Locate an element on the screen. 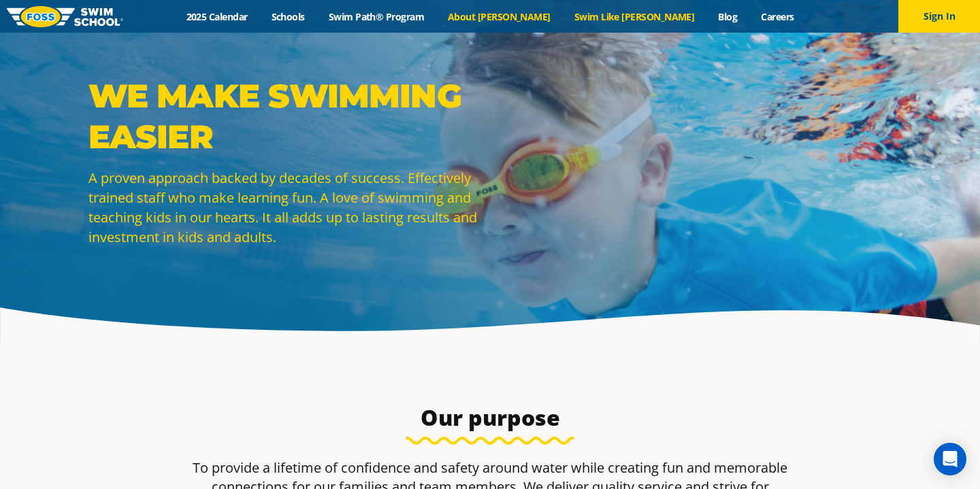 This screenshot has height=489, width=980. a: Swim Path® Program is located at coordinates (376, 16).